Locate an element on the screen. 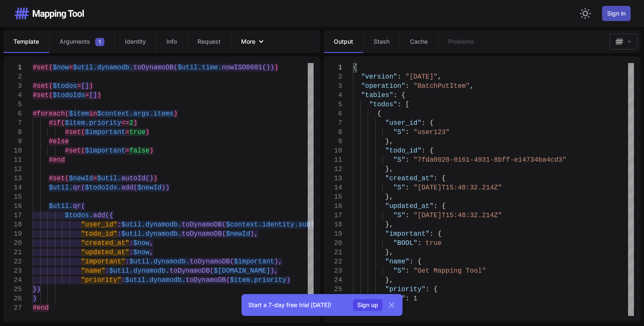 The height and width of the screenshot is (326, 644). span: autoId() is located at coordinates (137, 178).